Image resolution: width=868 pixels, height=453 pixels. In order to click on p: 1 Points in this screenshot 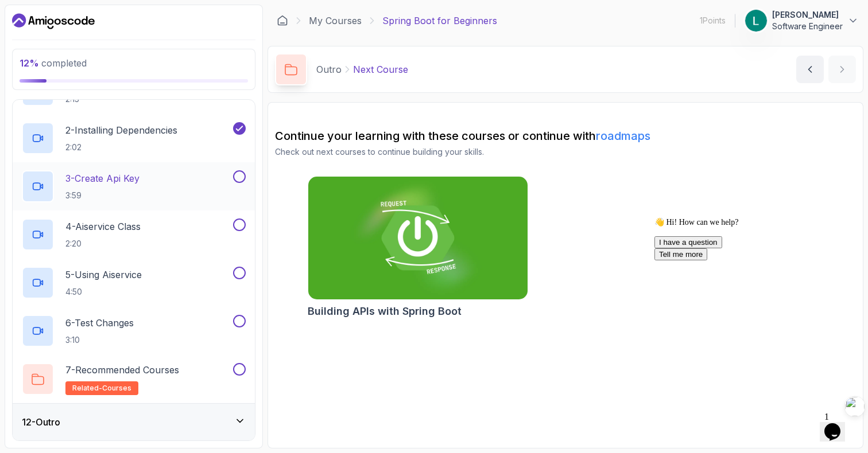, I will do `click(712, 20)`.